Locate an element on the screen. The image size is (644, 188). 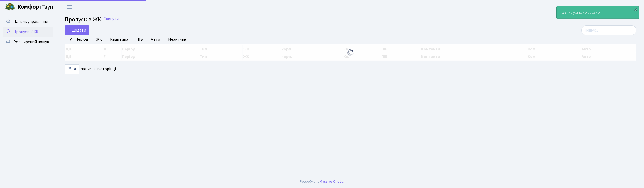
a: Період is located at coordinates (83, 39).